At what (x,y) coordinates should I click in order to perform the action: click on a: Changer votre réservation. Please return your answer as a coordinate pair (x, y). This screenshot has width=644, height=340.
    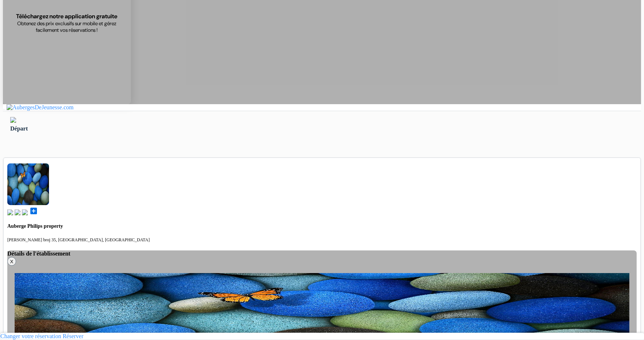
    Looking at the image, I should click on (31, 336).